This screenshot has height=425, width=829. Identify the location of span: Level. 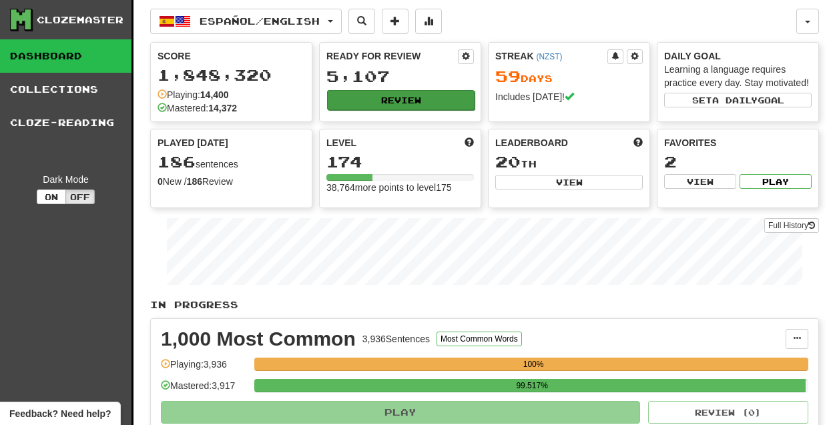
(341, 143).